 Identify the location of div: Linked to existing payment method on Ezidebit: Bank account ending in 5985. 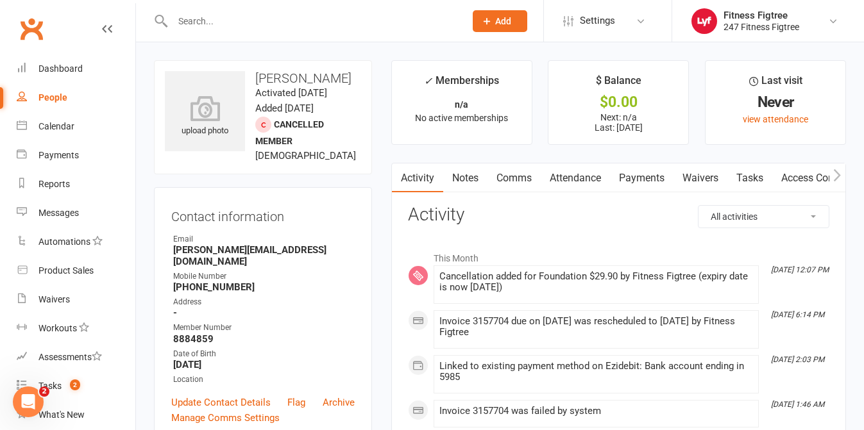
(596, 372).